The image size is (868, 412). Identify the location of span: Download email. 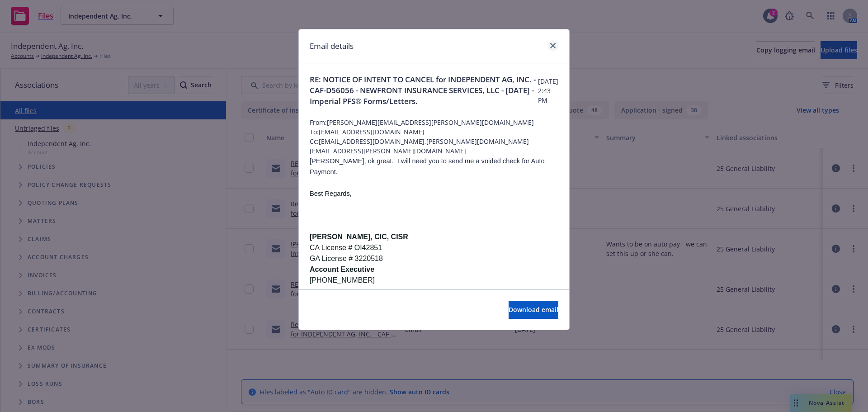
(533, 310).